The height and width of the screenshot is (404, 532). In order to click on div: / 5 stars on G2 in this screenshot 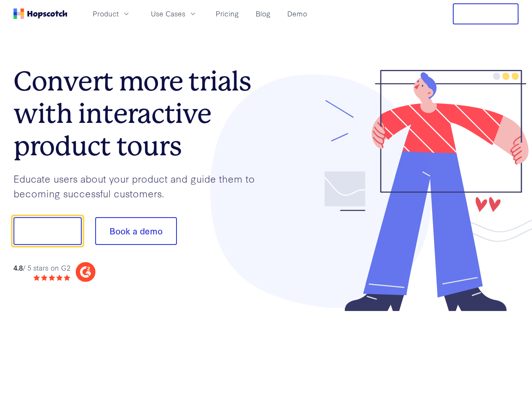, I will do `click(42, 267)`.